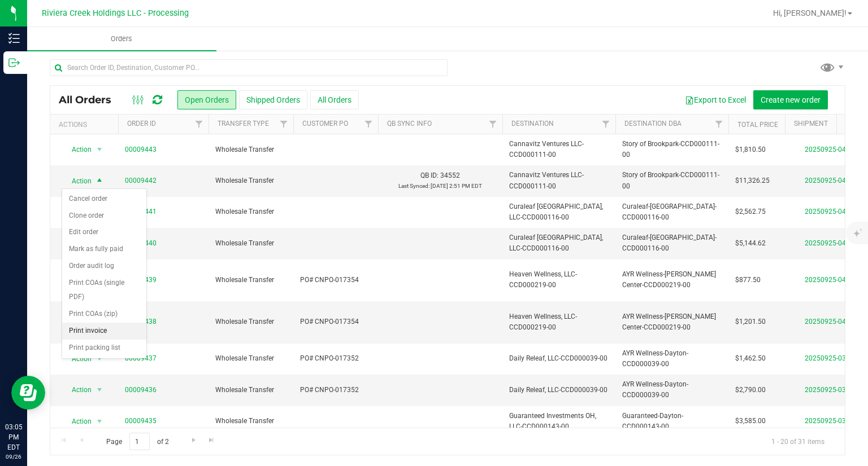 The image size is (868, 466). Describe the element at coordinates (409, 124) in the screenshot. I see `a: QB Sync Info` at that location.